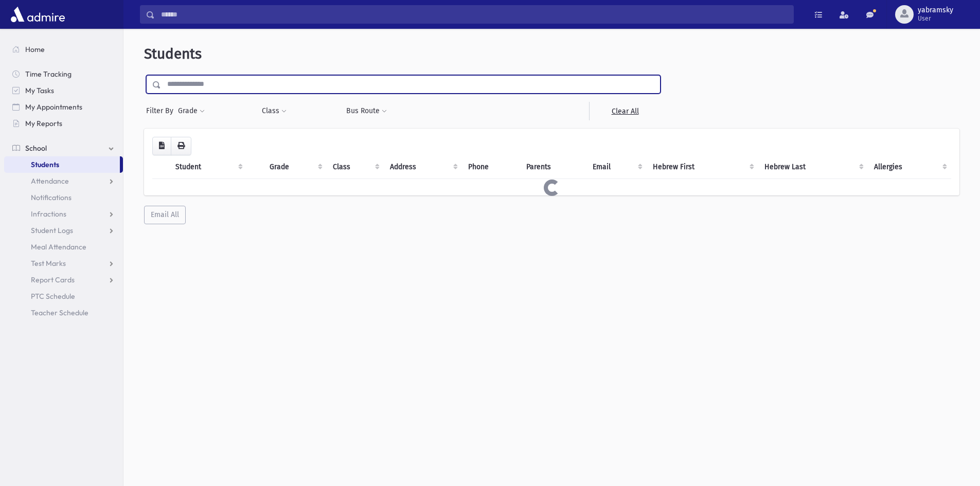 This screenshot has width=980, height=486. Describe the element at coordinates (63, 230) in the screenshot. I see `a: Student Logs` at that location.